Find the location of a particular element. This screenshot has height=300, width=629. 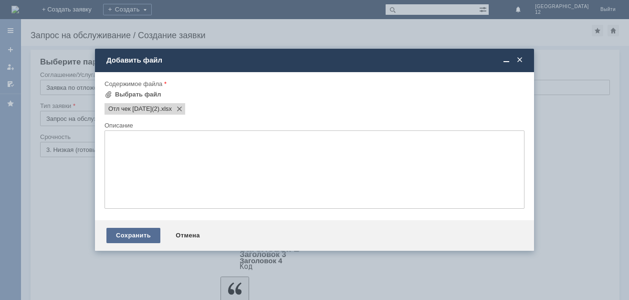

span: Свернуть (Ctrl + M) is located at coordinates (506, 60).